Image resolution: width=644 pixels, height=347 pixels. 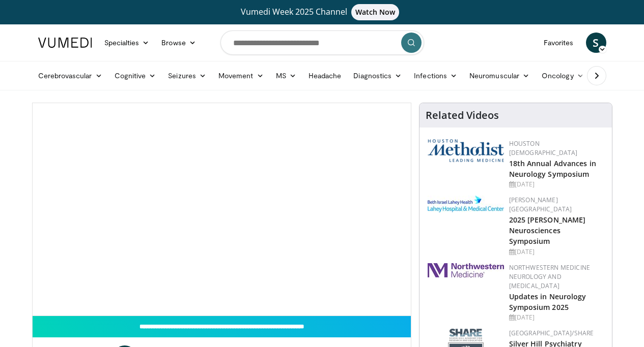 I want to click on a: Movement, so click(x=241, y=76).